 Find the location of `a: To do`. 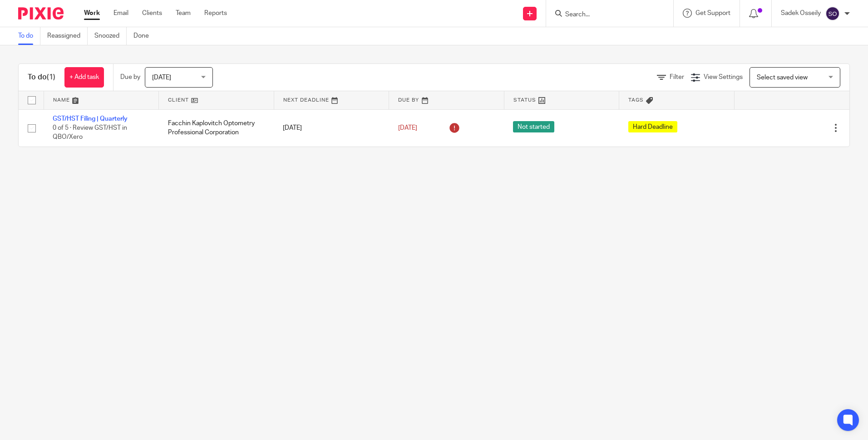

a: To do is located at coordinates (29, 36).